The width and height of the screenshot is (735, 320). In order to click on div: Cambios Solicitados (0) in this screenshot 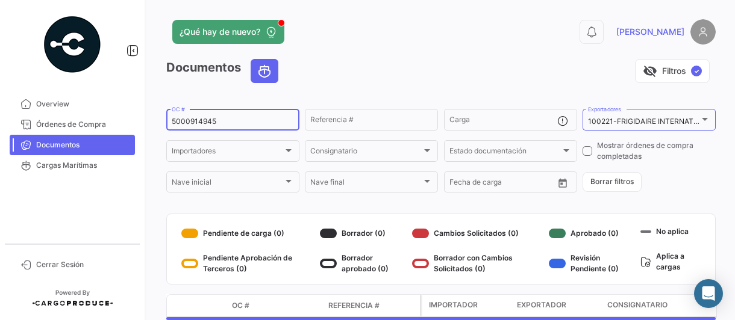, I will do `click(478, 234)`.